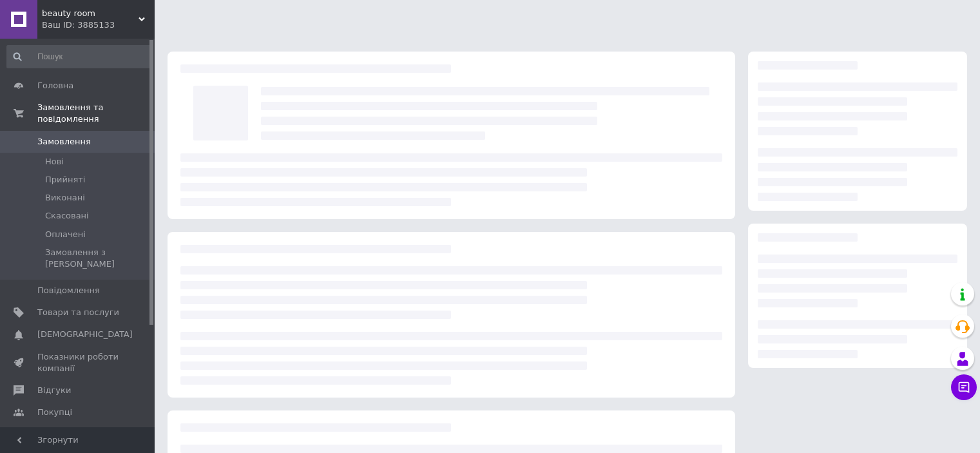  Describe the element at coordinates (90, 13) in the screenshot. I see `span: beauty room` at that location.